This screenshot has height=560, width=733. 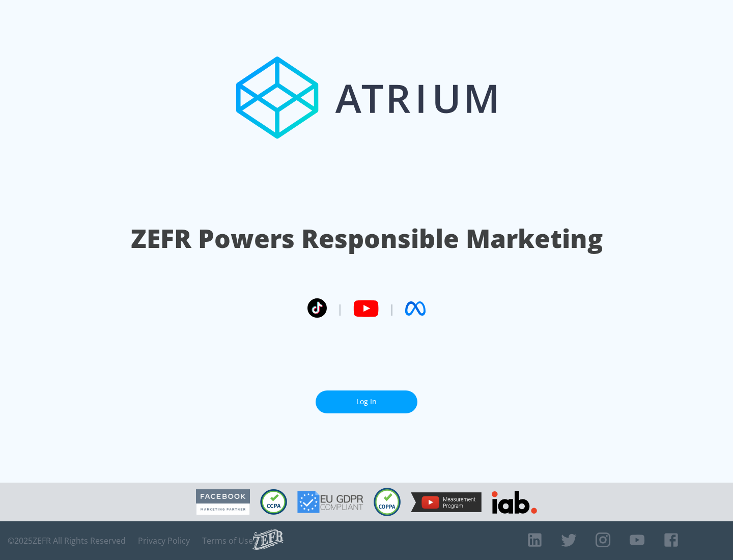 What do you see at coordinates (273, 502) in the screenshot?
I see `img: CCPA Compliant` at bounding box center [273, 502].